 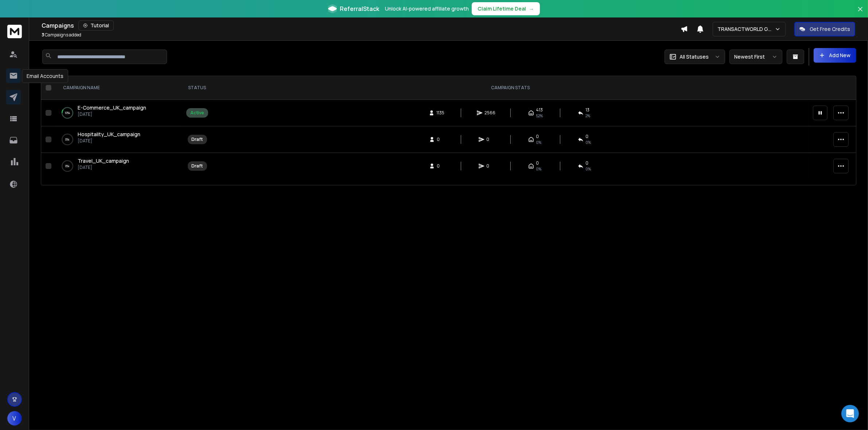 What do you see at coordinates (43, 35) in the screenshot?
I see `span: 3` at bounding box center [43, 35].